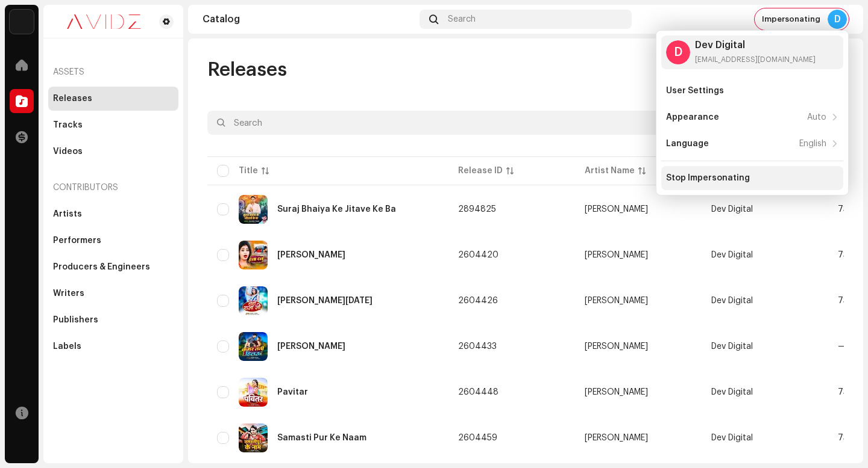  Describe the element at coordinates (67, 347) in the screenshot. I see `div: Labels` at that location.